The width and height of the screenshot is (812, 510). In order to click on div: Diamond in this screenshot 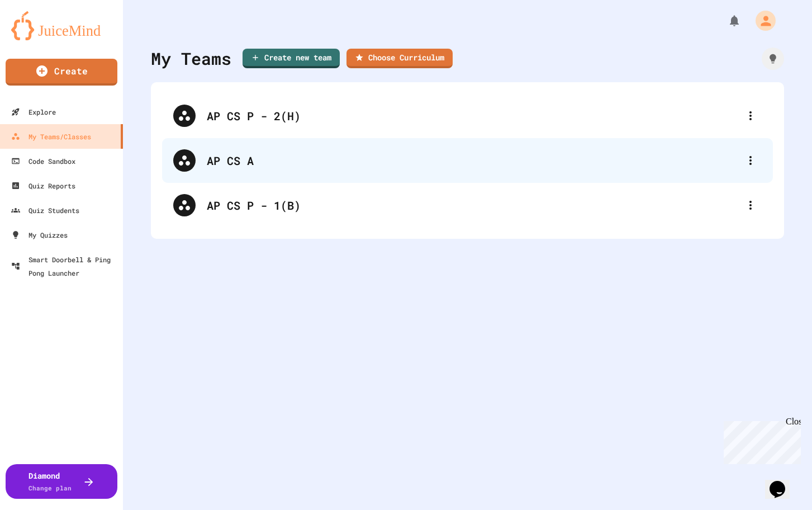, I will do `click(50, 481)`.